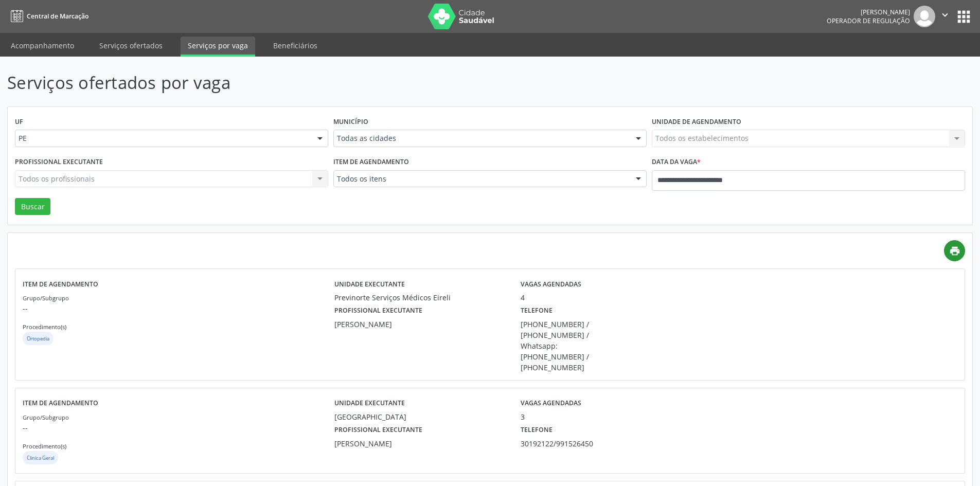 The width and height of the screenshot is (980, 486). Describe the element at coordinates (38, 338) in the screenshot. I see `small: Ortopedia` at that location.